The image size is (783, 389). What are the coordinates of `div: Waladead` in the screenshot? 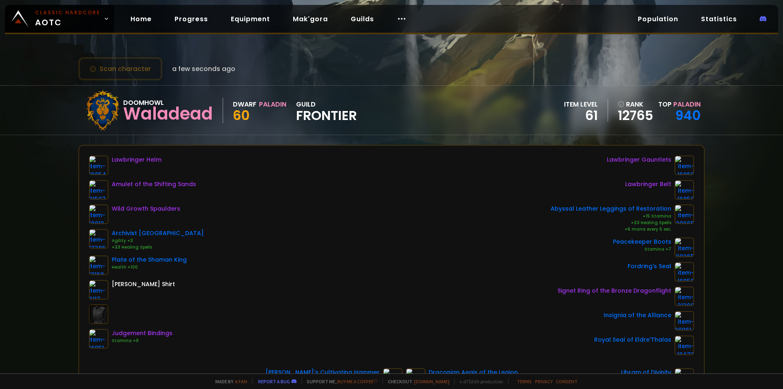 It's located at (168, 114).